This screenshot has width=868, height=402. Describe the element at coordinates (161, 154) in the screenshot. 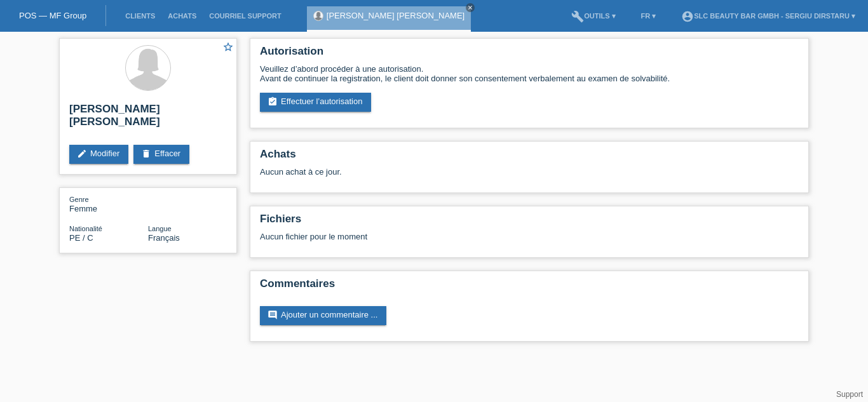

I see `a: deleteEffacer` at that location.